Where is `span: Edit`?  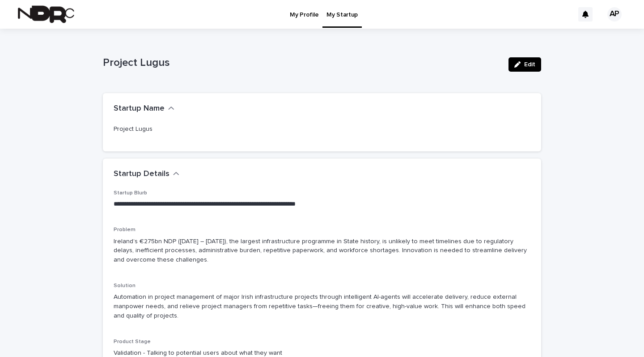
span: Edit is located at coordinates (530, 64).